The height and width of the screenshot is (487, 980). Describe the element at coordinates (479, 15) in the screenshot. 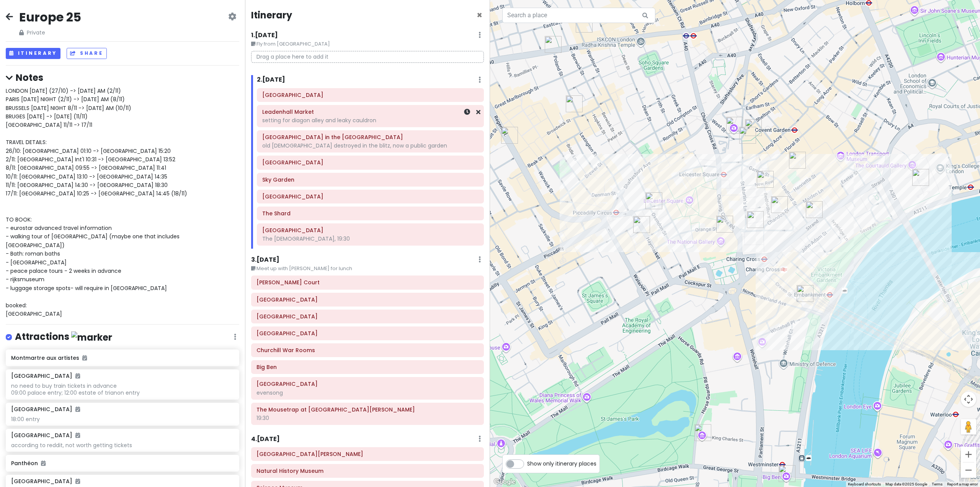

I see `span: Close itinerary` at that location.